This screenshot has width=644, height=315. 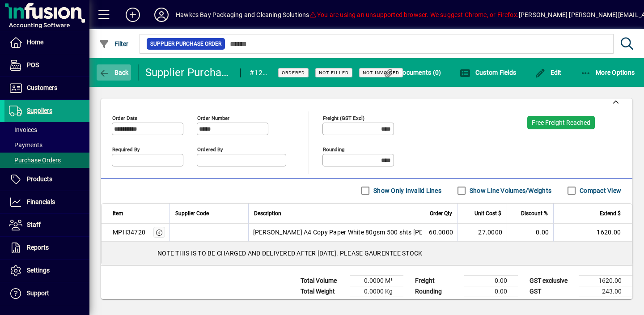 I want to click on span: Home, so click(x=34, y=42).